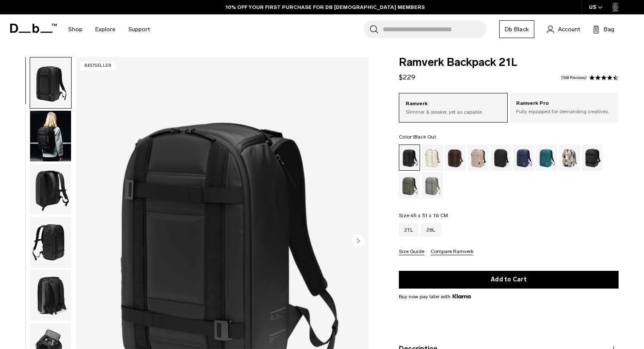 This screenshot has width=644, height=349. Describe the element at coordinates (139, 29) in the screenshot. I see `a: Support` at that location.